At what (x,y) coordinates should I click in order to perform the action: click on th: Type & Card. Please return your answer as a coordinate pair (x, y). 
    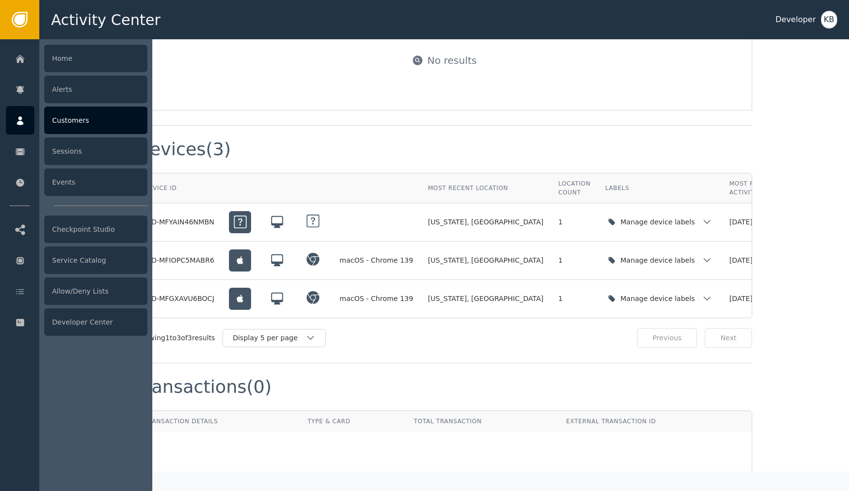
    Looking at the image, I should click on (353, 421).